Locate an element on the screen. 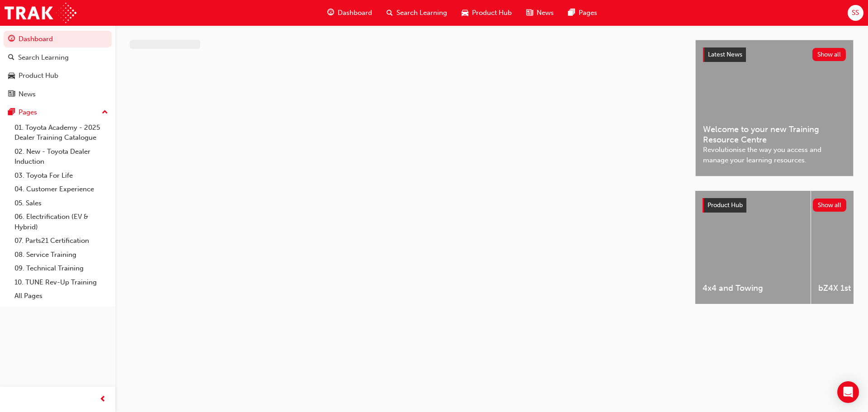  a: 01. Toyota Academy - 2025 Dealer Training Catalogue is located at coordinates (61, 132).